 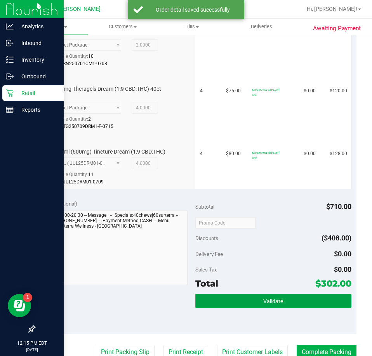 I want to click on inline-svg: Retail, so click(x=10, y=93).